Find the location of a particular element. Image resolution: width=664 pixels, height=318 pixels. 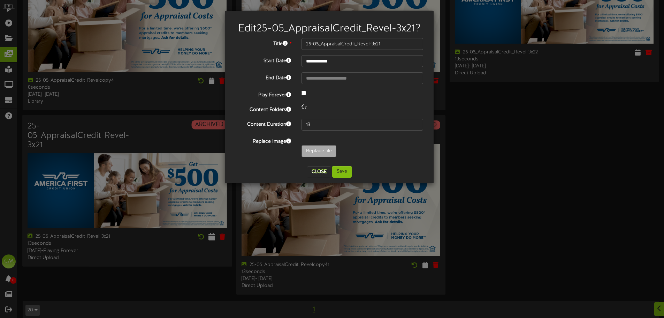

input: Title is located at coordinates (362, 44).